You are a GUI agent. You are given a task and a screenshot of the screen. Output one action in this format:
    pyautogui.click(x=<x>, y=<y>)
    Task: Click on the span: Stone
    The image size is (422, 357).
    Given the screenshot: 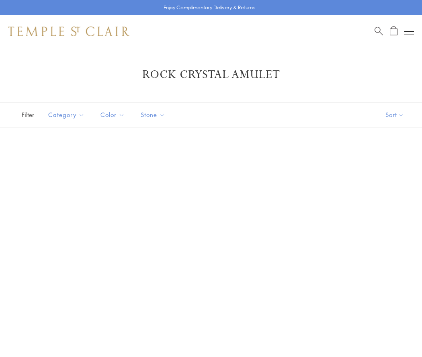 What is the action you would take?
    pyautogui.click(x=154, y=115)
    